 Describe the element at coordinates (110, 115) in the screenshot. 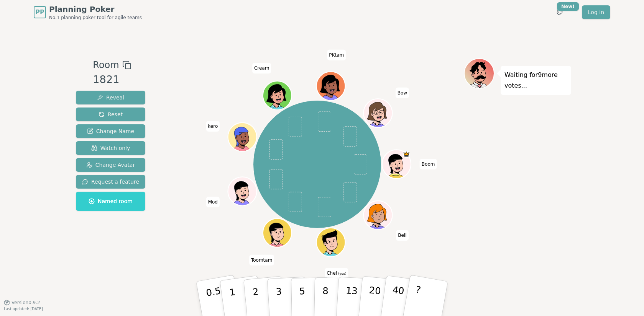

I see `button: Reset` at that location.